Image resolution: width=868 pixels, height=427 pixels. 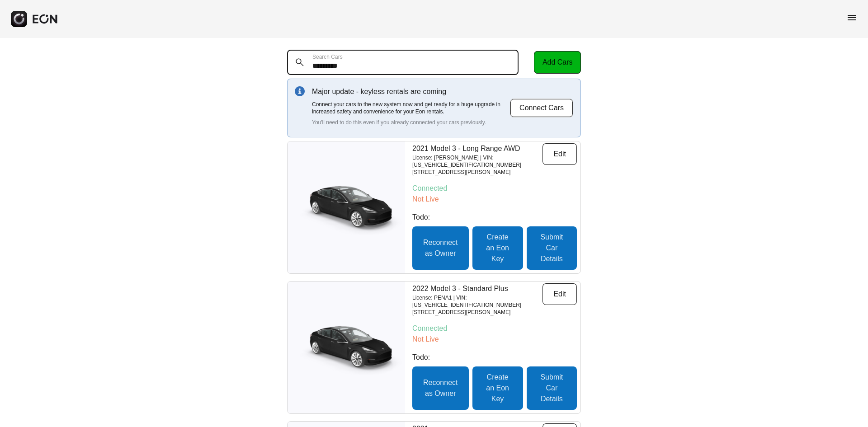 What do you see at coordinates (299, 91) in the screenshot?
I see `img: info` at bounding box center [299, 91].